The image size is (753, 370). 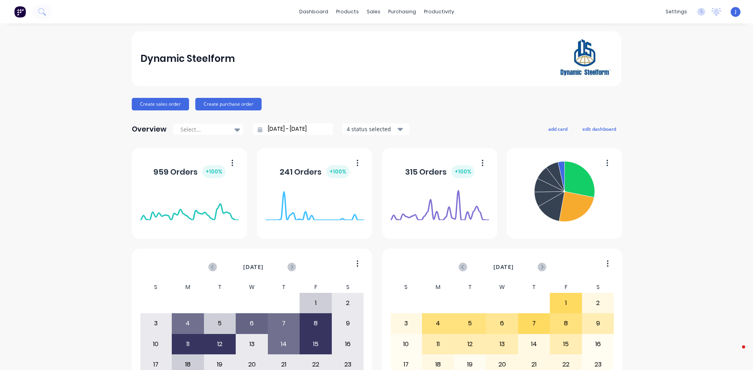 What do you see at coordinates (160, 104) in the screenshot?
I see `button: Create sales order` at bounding box center [160, 104].